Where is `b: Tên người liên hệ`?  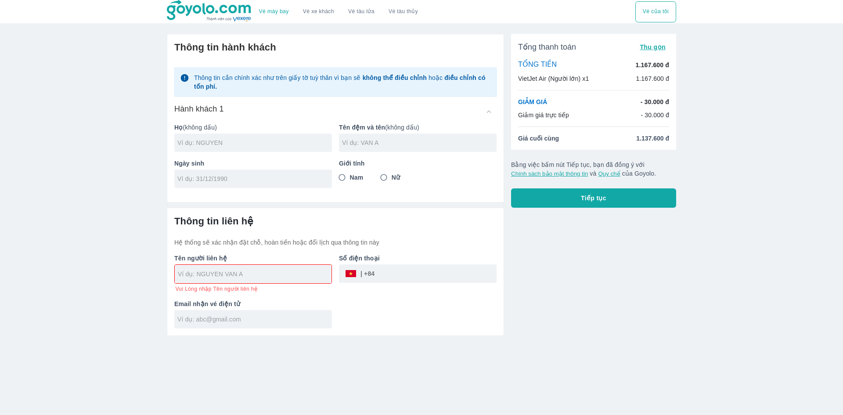
b: Tên người liên hệ is located at coordinates (201, 258).